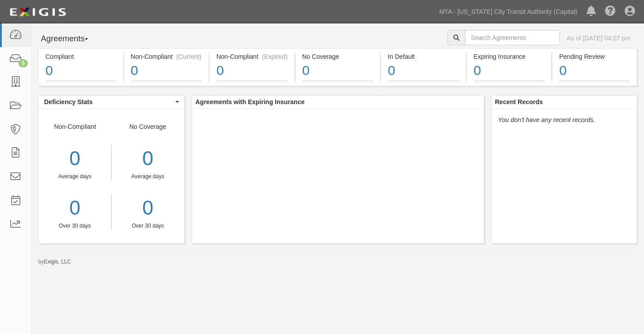 This screenshot has height=334, width=644. What do you see at coordinates (252, 84) in the screenshot?
I see `a: Non-Compliant(Expired)0` at bounding box center [252, 84].